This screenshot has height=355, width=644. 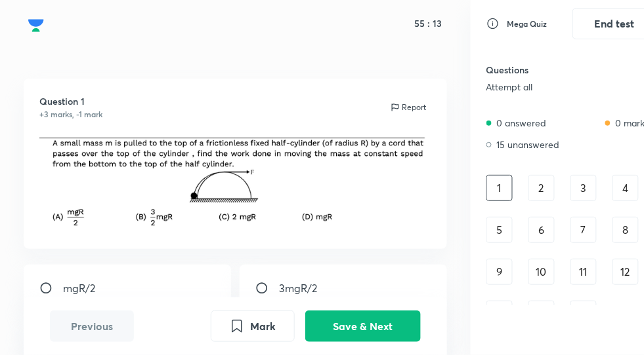 I want to click on div: 1, so click(x=499, y=188).